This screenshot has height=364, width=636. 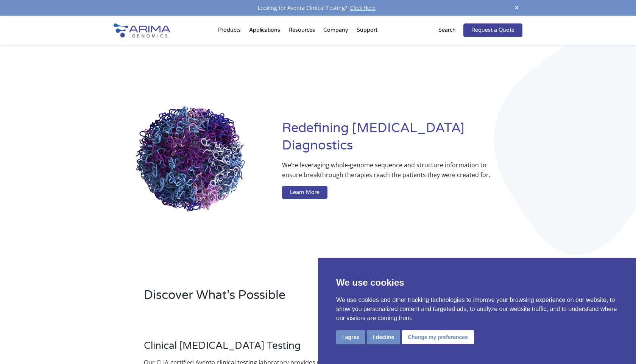 What do you see at coordinates (142, 30) in the screenshot?
I see `img: Arima-Genomics-logo` at bounding box center [142, 30].